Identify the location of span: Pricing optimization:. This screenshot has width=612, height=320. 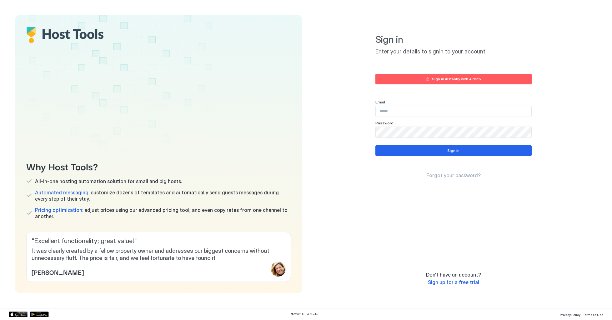
(59, 210).